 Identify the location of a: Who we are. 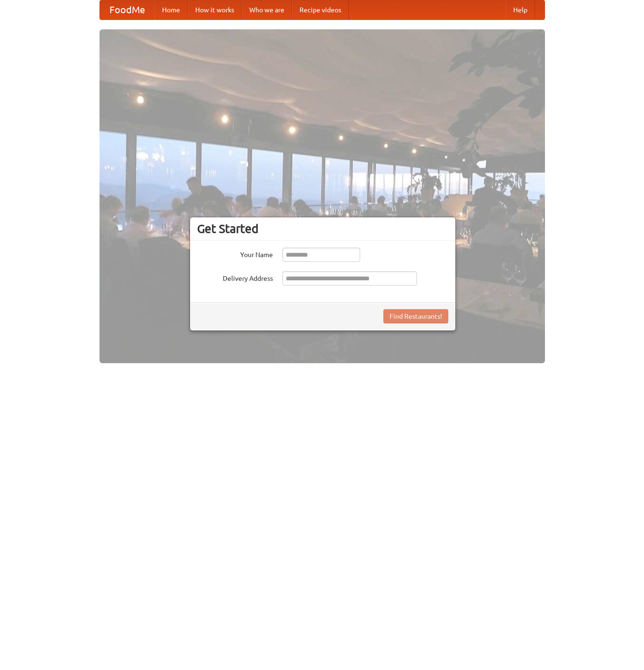
(266, 10).